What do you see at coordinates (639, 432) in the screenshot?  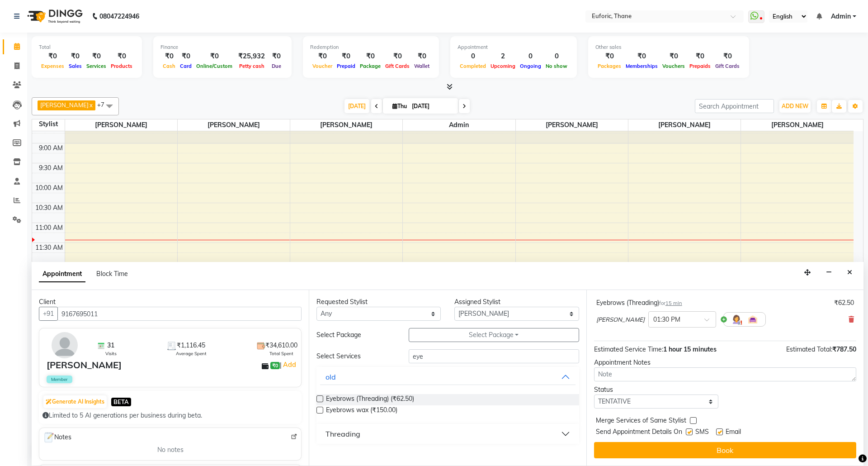 I see `span: Send Appointment Details On` at bounding box center [639, 432].